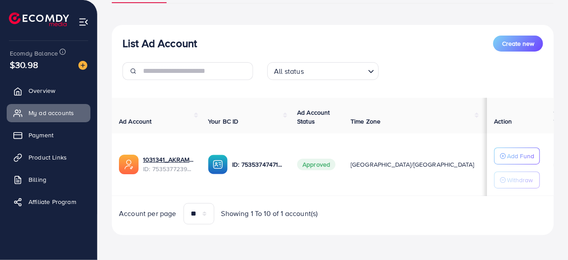 This screenshot has width=568, height=260. Describe the element at coordinates (37, 180) in the screenshot. I see `span: Billing` at that location.